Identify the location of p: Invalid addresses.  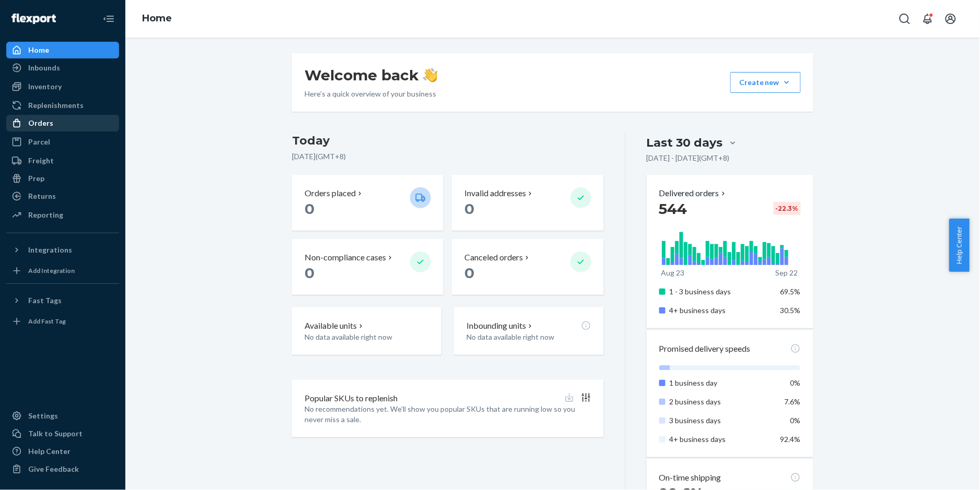
(495, 193).